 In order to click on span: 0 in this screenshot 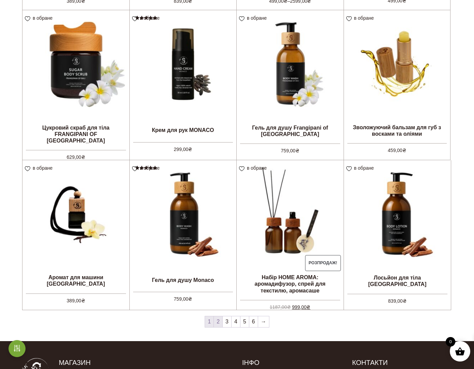, I will do `click(450, 342)`.